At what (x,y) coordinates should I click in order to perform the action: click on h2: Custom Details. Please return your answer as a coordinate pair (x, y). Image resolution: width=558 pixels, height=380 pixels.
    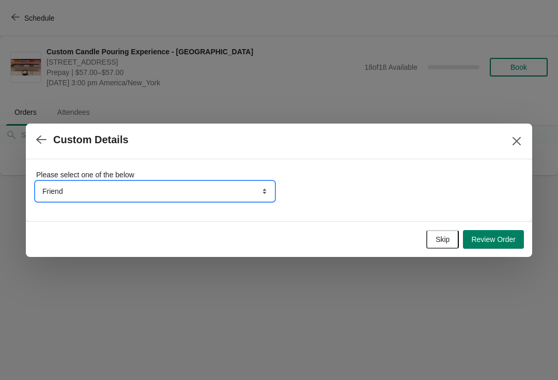
    Looking at the image, I should click on (91, 139).